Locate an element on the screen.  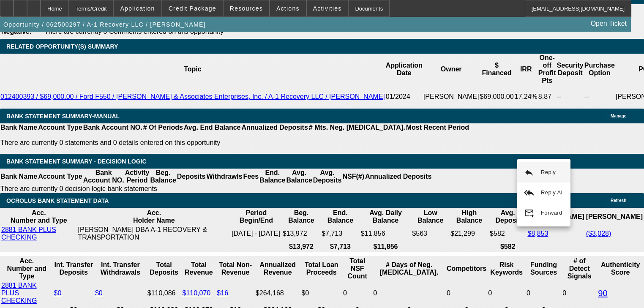
th: Purchase Option is located at coordinates (600, 69).